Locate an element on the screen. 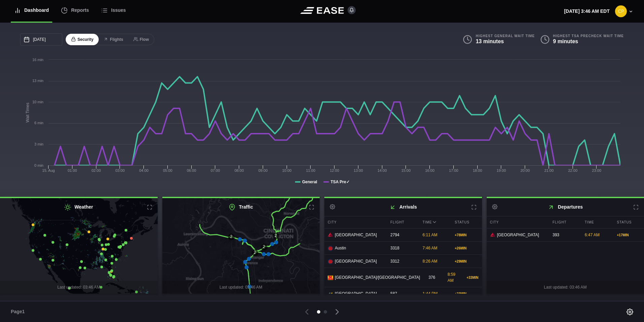  span: 8:26 AM is located at coordinates (431, 261).